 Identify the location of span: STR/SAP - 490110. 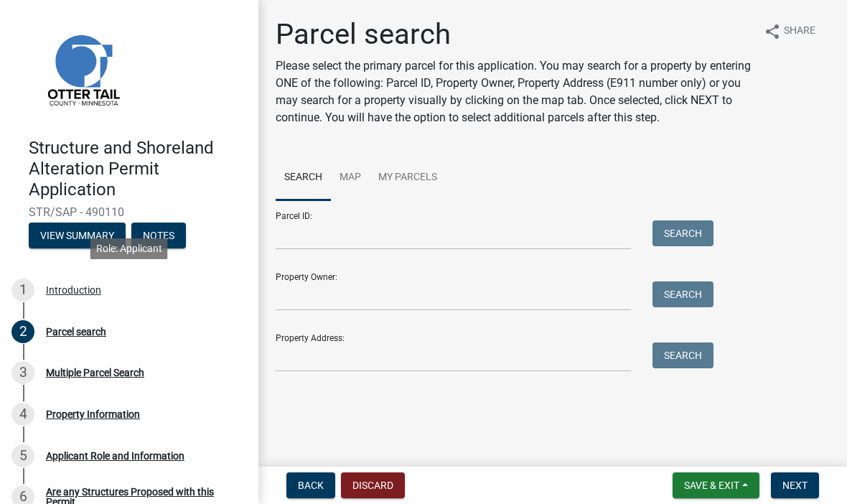
(129, 211).